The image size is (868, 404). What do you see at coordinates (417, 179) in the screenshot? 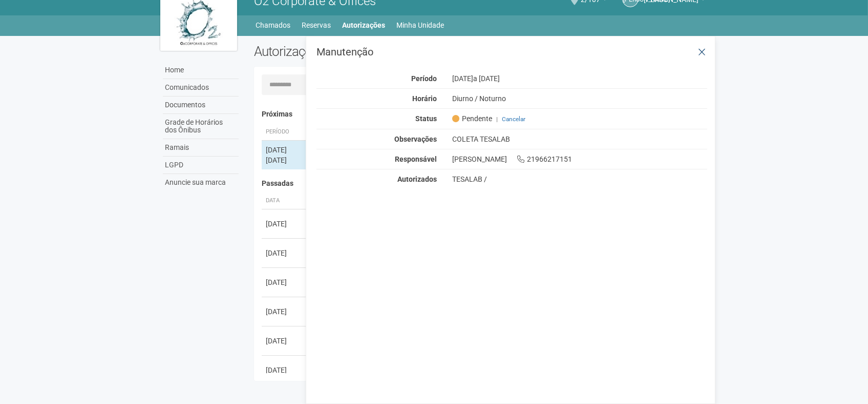
I see `strong: Autorizados` at bounding box center [417, 179].